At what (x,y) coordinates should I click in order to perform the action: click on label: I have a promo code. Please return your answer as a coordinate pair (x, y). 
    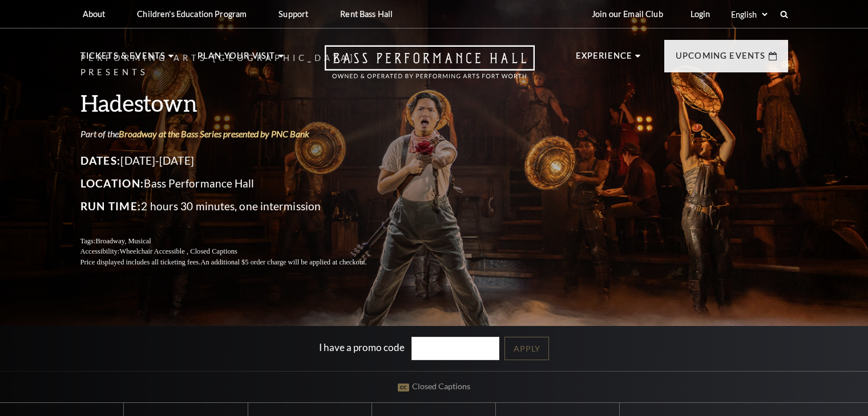
    Looking at the image, I should click on (361, 347).